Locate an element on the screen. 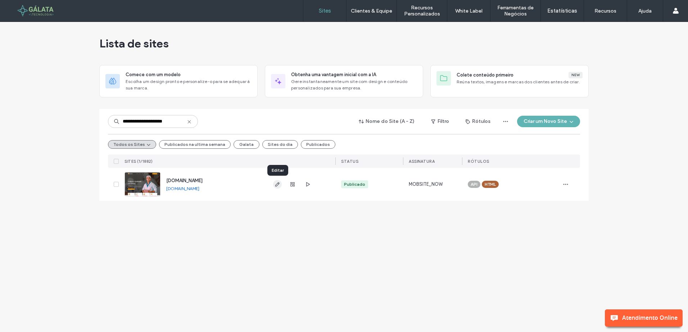  div: New is located at coordinates (575, 75).